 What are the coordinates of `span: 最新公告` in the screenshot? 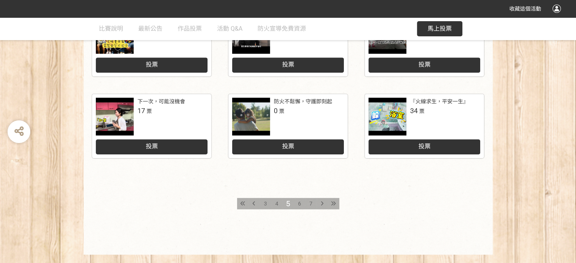 It's located at (150, 28).